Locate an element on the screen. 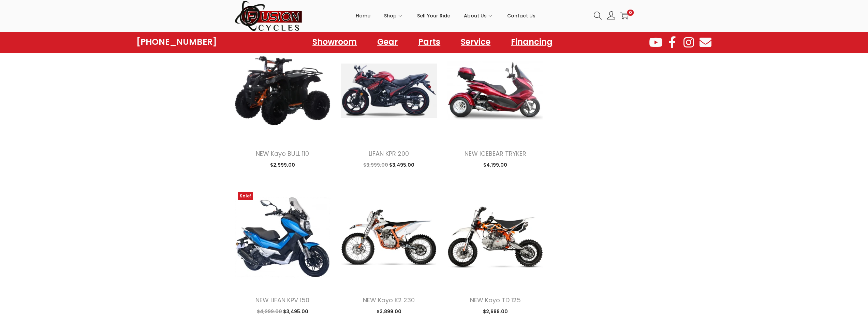 Image resolution: width=868 pixels, height=319 pixels. a: Contact Us is located at coordinates (521, 16).